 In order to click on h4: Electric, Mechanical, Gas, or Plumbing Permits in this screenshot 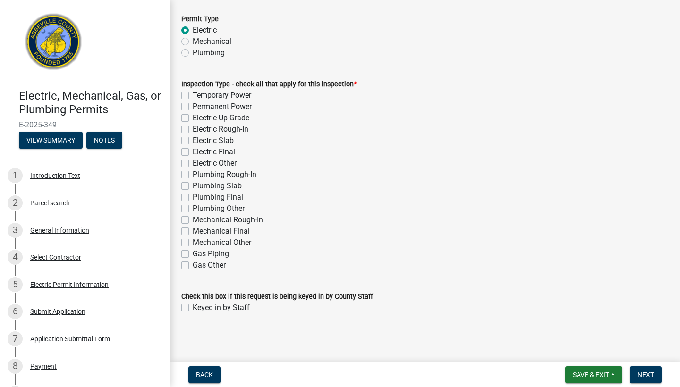, I will do `click(91, 103)`.